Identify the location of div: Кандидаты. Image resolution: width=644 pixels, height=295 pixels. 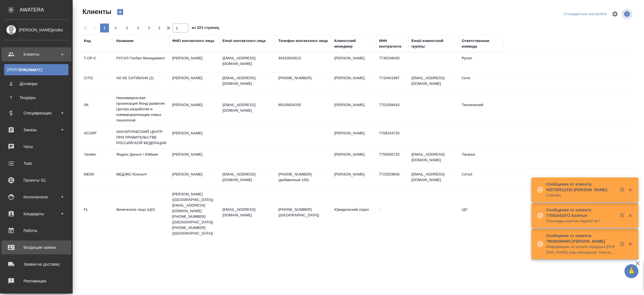
(36, 214).